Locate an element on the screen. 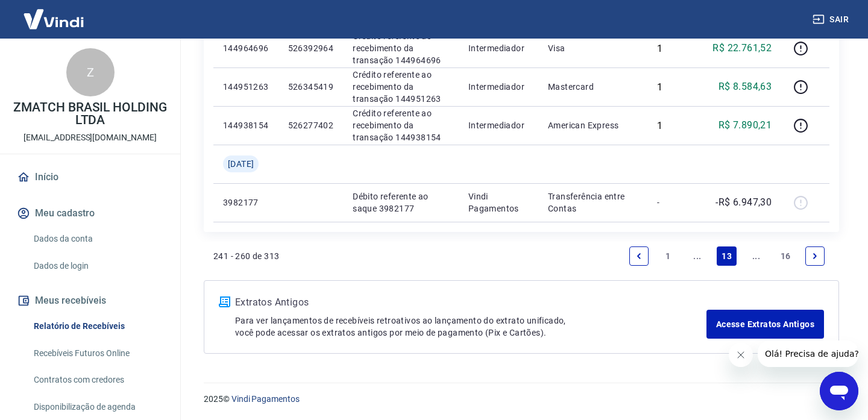  span: Olá! Precisa de ajuda? is located at coordinates (55, 13).